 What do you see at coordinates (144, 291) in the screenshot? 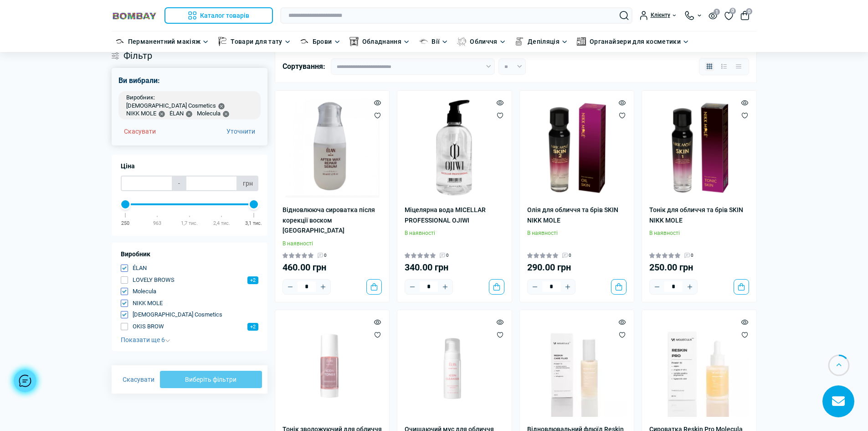
I see `span: Molecula` at bounding box center [144, 291].